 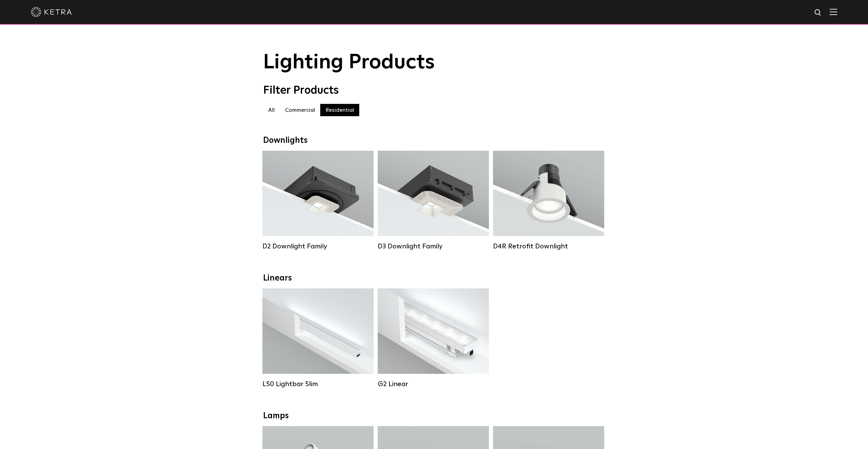 What do you see at coordinates (548, 201) in the screenshot?
I see `a: D4R Retrofit Downlight Lumen Output:800Colors:White / BlackBeam Angles:15° / 25° / 40° / 60°Watta...` at bounding box center [548, 201].